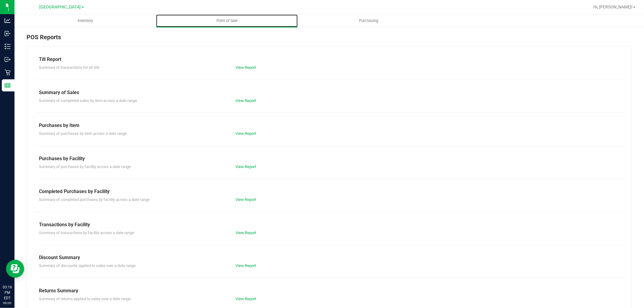  What do you see at coordinates (329, 258) in the screenshot?
I see `div: Discount Summary` at bounding box center [329, 258].